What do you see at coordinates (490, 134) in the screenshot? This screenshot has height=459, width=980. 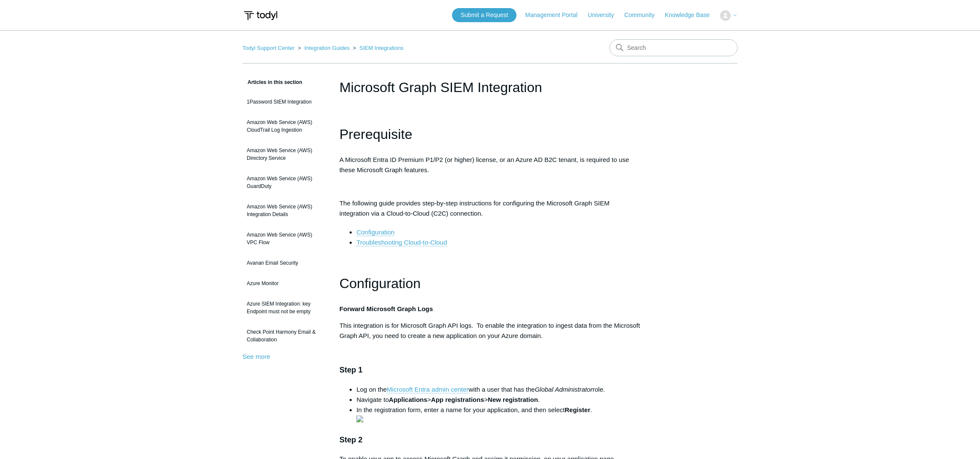 I see `h1: Prerequisite` at bounding box center [490, 134].